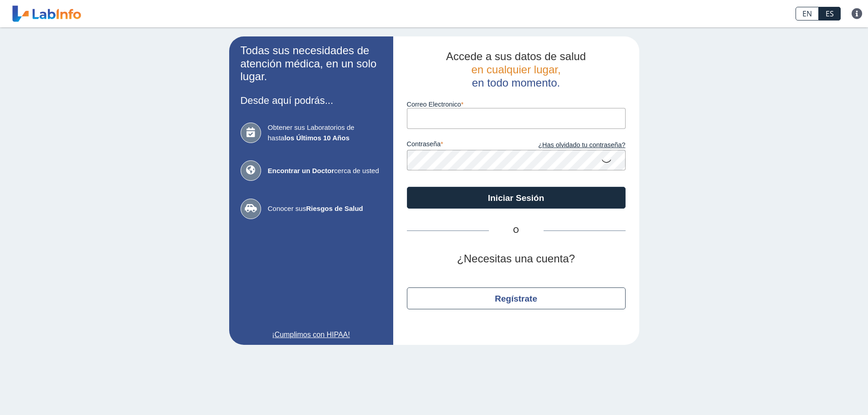 Image resolution: width=868 pixels, height=415 pixels. Describe the element at coordinates (516, 258) in the screenshot. I see `h2: ¿Necesitas una cuenta?` at that location.